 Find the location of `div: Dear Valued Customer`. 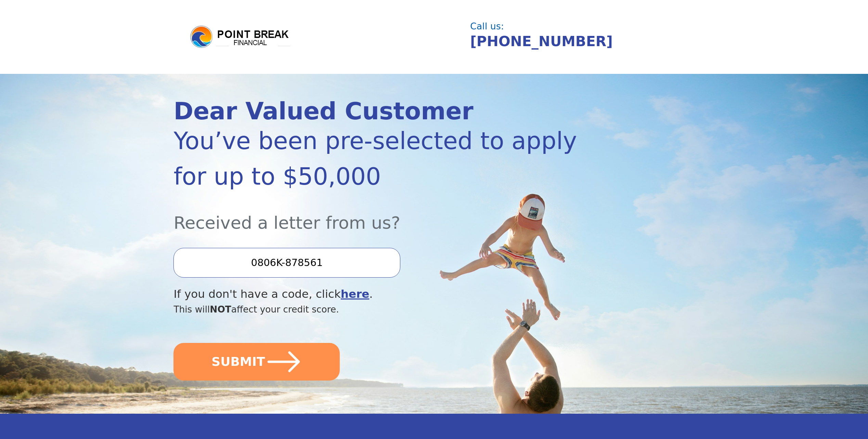

div: Dear Valued Customer is located at coordinates (395, 111).